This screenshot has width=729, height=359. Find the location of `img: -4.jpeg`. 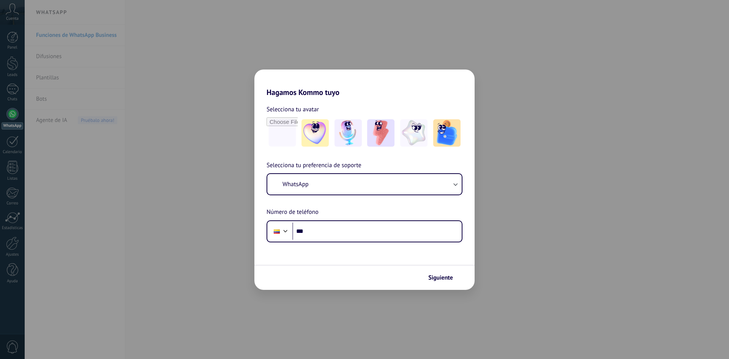

img: -4.jpeg is located at coordinates (414, 133).